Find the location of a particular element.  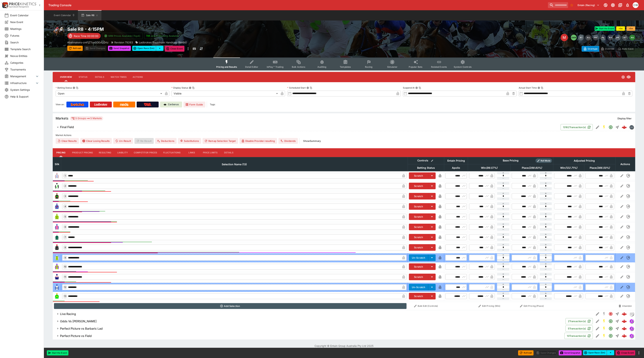

img: PriceKinetics is located at coordinates (23, 4).